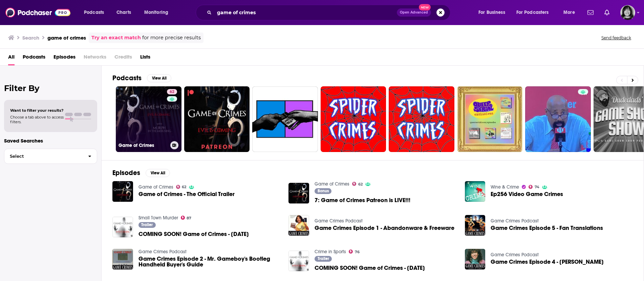 The image size is (644, 281). What do you see at coordinates (628, 13) in the screenshot?
I see `button: Show profile menu` at bounding box center [628, 13].